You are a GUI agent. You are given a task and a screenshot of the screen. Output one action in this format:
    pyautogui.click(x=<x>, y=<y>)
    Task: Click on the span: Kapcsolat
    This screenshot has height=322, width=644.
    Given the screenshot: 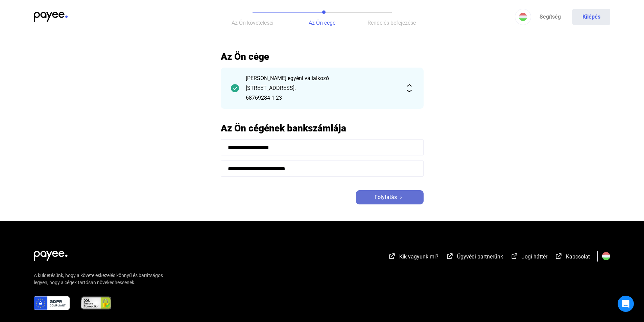 What is the action you would take?
    pyautogui.click(x=577, y=257)
    